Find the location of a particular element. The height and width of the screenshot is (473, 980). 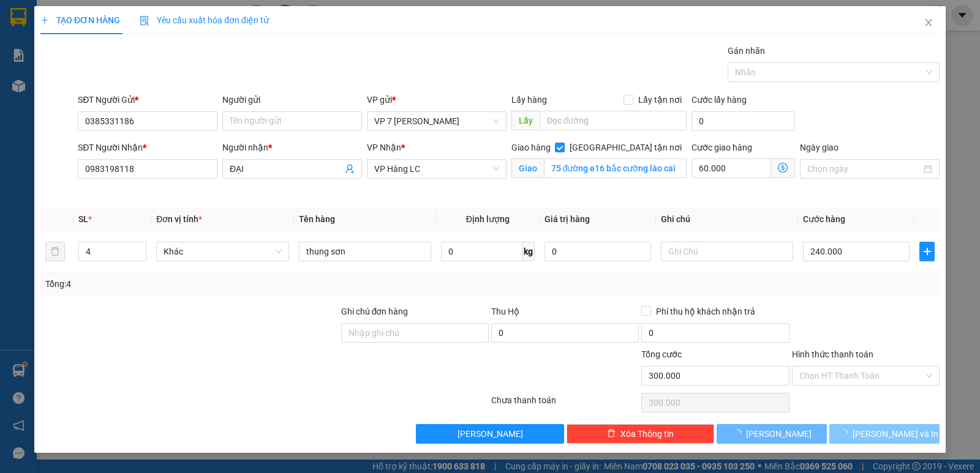

span: close is located at coordinates (928, 23).